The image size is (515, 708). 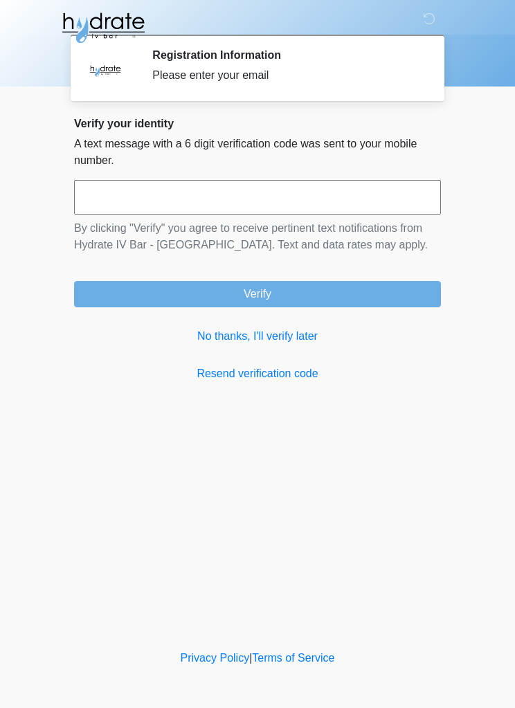 What do you see at coordinates (257, 123) in the screenshot?
I see `h2: Verify your identity` at bounding box center [257, 123].